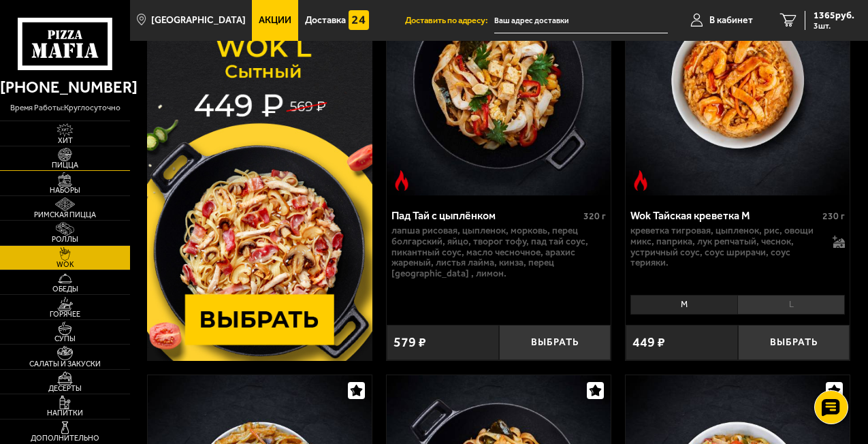 The width and height of the screenshot is (868, 444). What do you see at coordinates (498, 253) in the screenshot?
I see `p: лапша рисовая, цыпленок, морковь, перец болгарский, яйцо, творог тофу, пад тай соус, пикантный со...` at bounding box center [498, 253].